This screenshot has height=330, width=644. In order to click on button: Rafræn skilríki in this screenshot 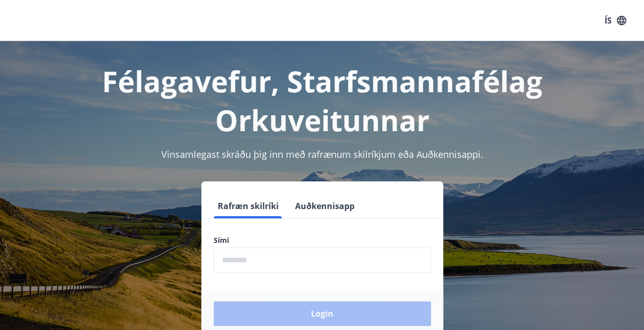, I will do `click(248, 206)`.